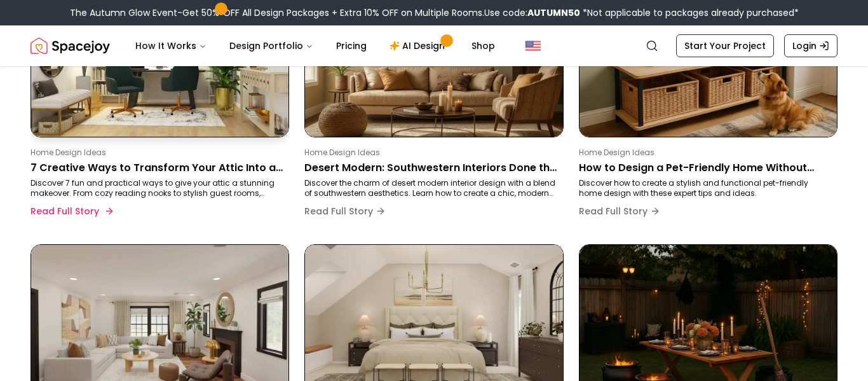  Describe the element at coordinates (171, 46) in the screenshot. I see `button: How It Works` at that location.